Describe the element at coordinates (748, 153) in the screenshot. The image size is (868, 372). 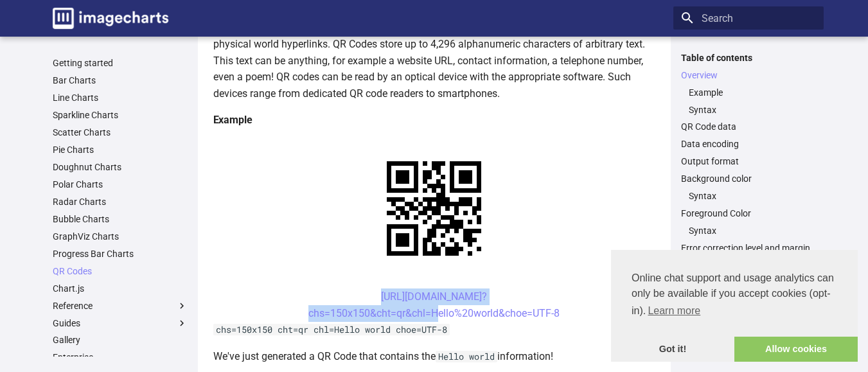
I see `nav: Table of contents` at that location.